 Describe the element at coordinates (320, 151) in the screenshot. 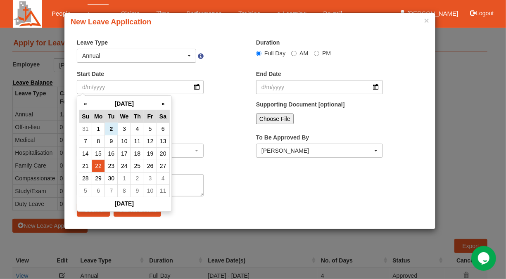

I see `button: Benjamin Lee Gin Huat` at that location.